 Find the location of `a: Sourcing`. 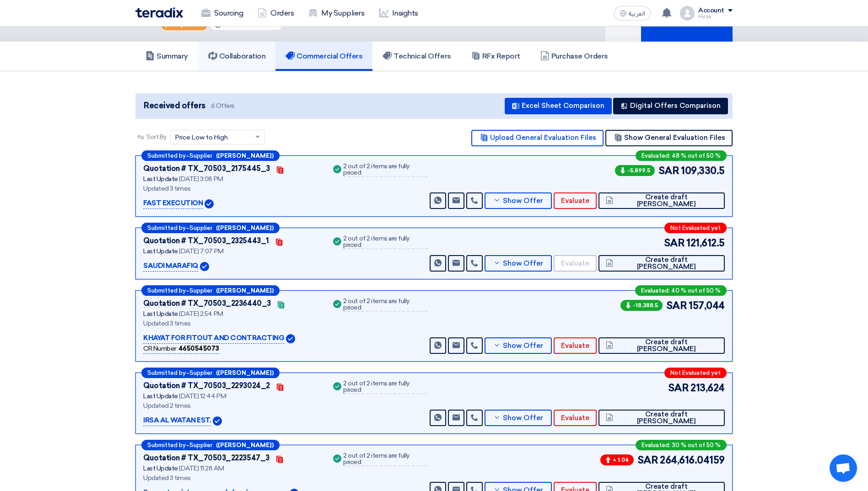

a: Sourcing is located at coordinates (222, 14).